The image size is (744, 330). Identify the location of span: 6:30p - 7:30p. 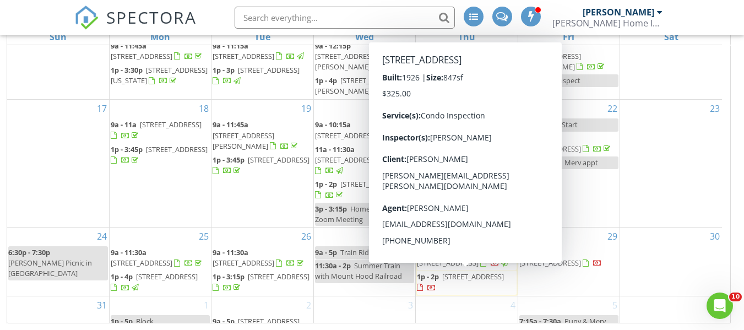
(29, 252).